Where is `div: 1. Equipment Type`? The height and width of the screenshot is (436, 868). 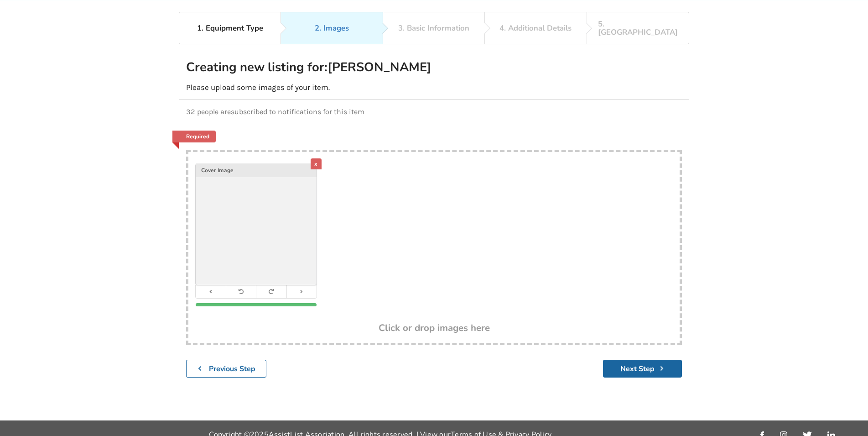
div: 1. Equipment Type is located at coordinates (230, 29).